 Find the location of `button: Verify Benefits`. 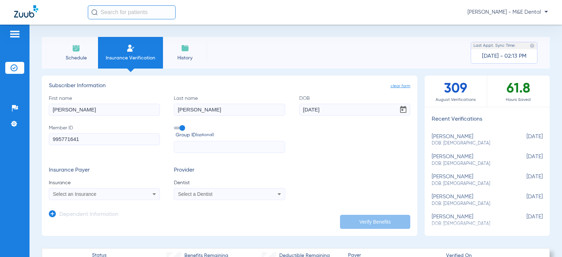

button: Verify Benefits is located at coordinates (375, 221).